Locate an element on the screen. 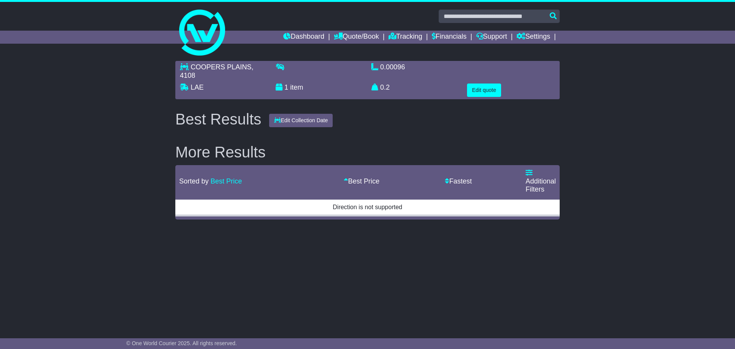  a: Fastest is located at coordinates (458, 181).